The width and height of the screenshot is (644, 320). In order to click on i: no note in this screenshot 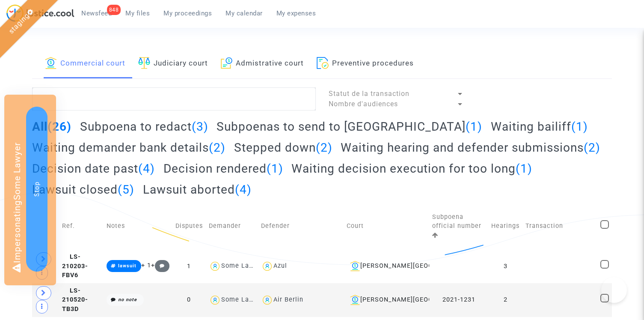, I will do `click(128, 299)`.